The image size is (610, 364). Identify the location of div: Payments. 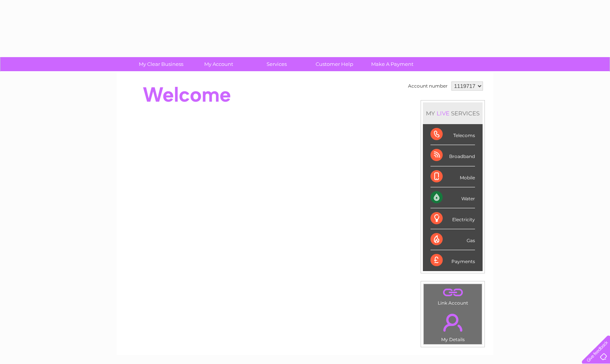
(453, 260).